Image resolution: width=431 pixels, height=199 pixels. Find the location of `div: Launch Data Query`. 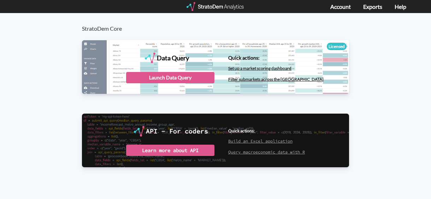

div: Launch Data Query is located at coordinates (170, 78).